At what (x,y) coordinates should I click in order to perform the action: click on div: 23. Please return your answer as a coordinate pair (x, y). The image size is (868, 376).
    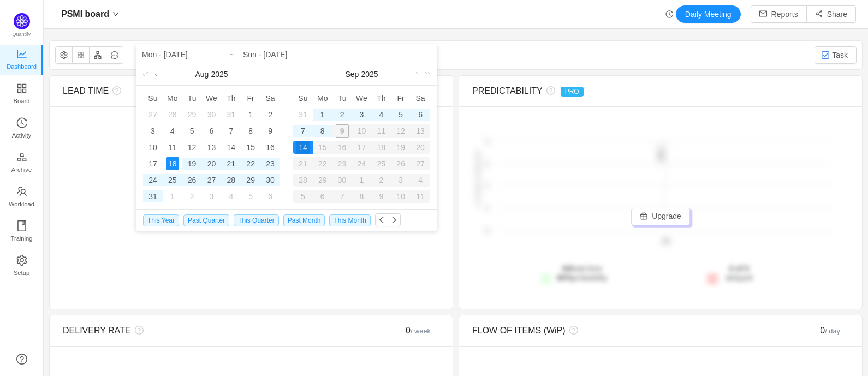
    Looking at the image, I should click on (270, 164).